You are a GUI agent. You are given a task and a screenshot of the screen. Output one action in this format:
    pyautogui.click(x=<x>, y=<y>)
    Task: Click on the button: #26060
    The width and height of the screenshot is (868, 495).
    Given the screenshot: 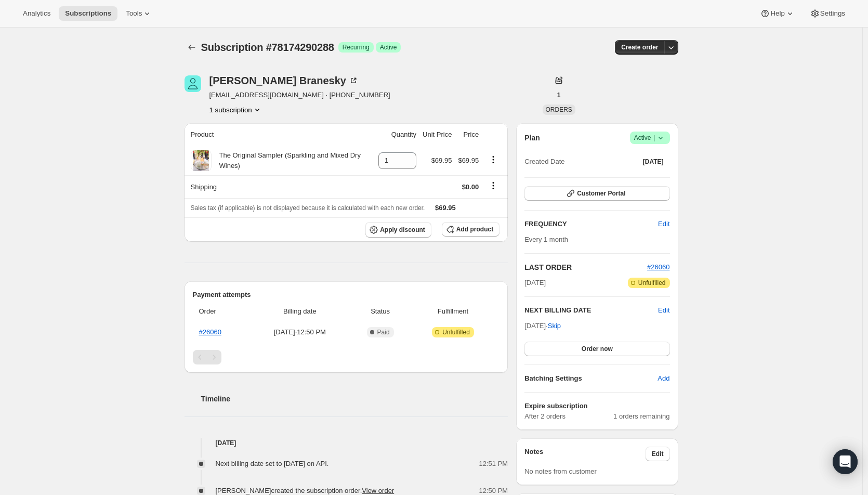 What is the action you would take?
    pyautogui.click(x=658, y=267)
    